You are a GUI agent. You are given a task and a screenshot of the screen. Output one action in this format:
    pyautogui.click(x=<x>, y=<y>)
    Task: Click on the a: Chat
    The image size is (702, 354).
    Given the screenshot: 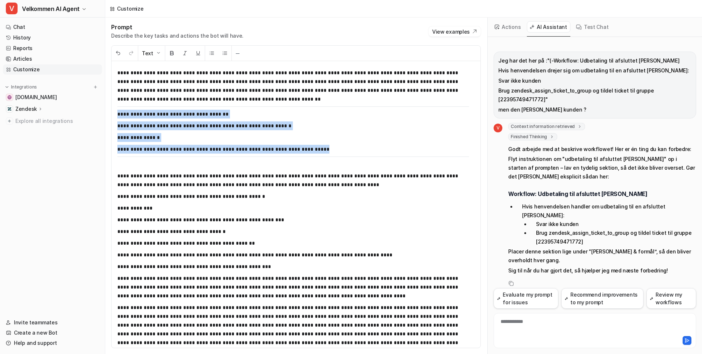 What is the action you would take?
    pyautogui.click(x=52, y=27)
    